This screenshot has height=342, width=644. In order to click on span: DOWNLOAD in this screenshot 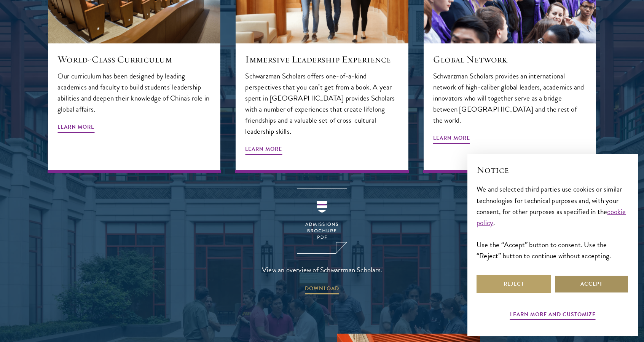, I will do `click(322, 289)`.